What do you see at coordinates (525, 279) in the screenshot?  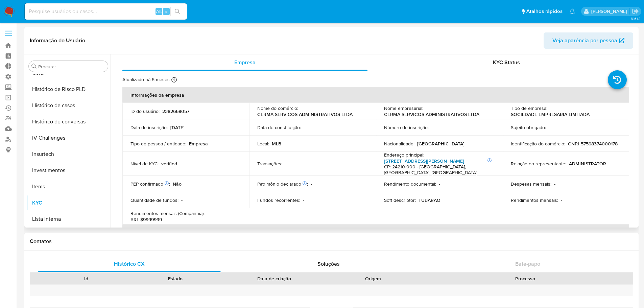 I see `div: Processo` at bounding box center [525, 279].